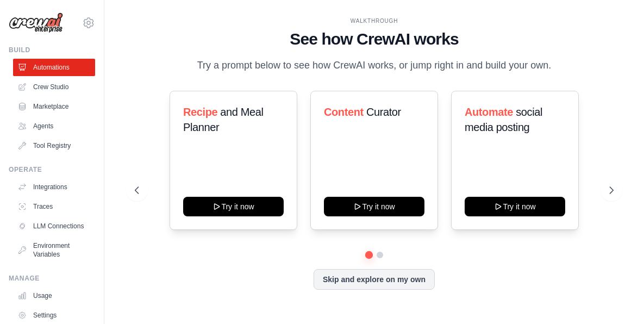  Describe the element at coordinates (344, 112) in the screenshot. I see `span: Content` at that location.